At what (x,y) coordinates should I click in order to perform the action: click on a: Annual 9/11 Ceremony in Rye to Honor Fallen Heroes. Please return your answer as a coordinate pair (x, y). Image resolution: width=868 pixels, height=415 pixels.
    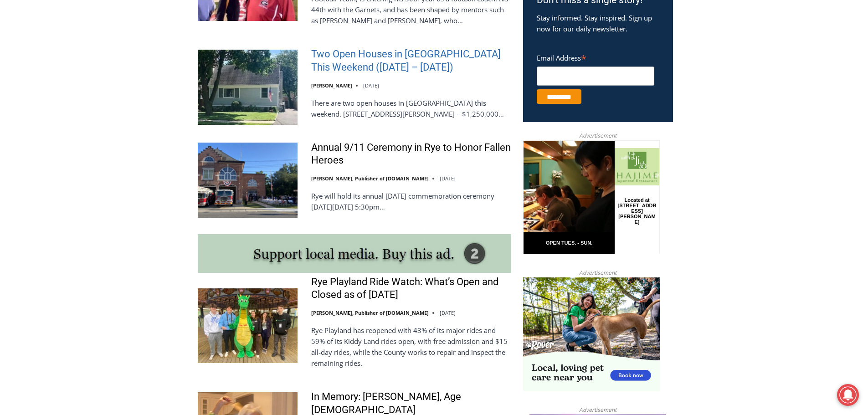
    Looking at the image, I should click on (411, 154).